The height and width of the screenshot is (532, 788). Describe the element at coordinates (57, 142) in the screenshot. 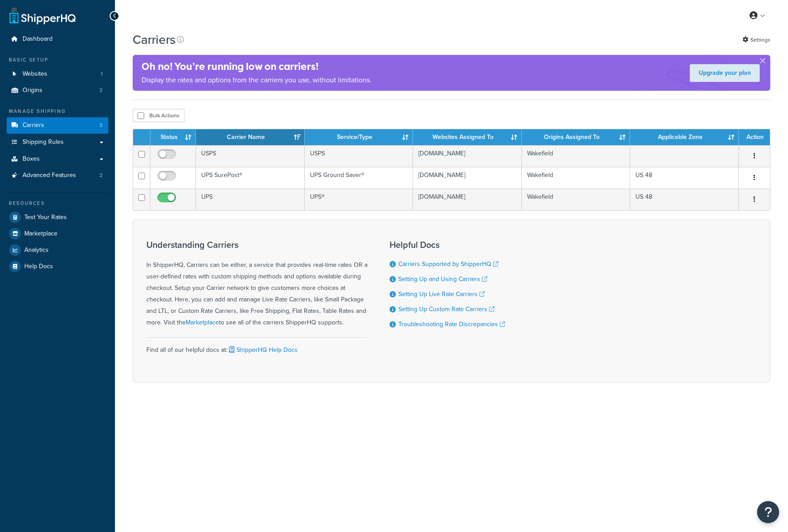

I see `li: Shipping Rules` at that location.